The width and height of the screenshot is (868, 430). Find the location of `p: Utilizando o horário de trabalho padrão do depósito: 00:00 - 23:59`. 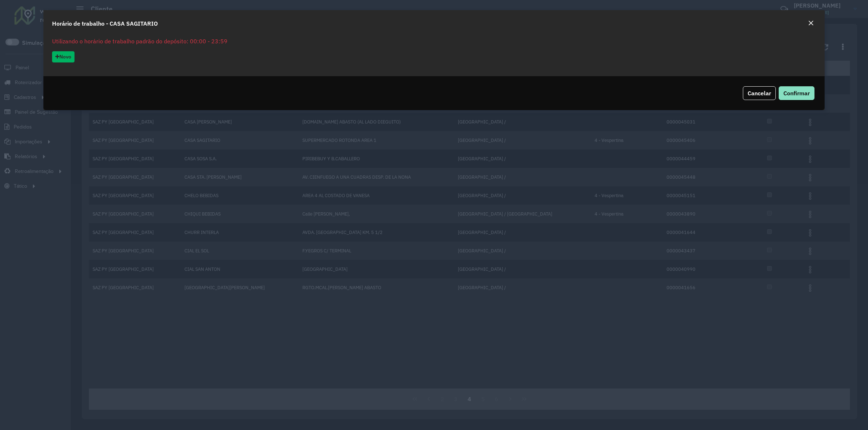

p: Utilizando o horário de trabalho padrão do depósito: 00:00 - 23:59 is located at coordinates (434, 41).